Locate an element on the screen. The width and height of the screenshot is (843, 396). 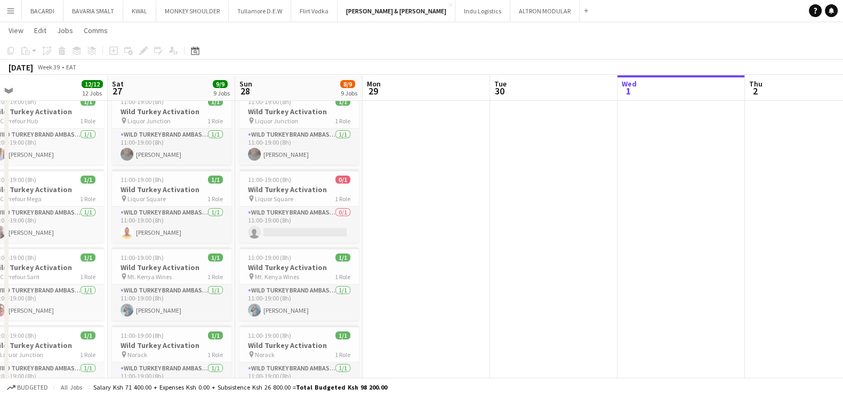
span: Comms is located at coordinates (95, 30).